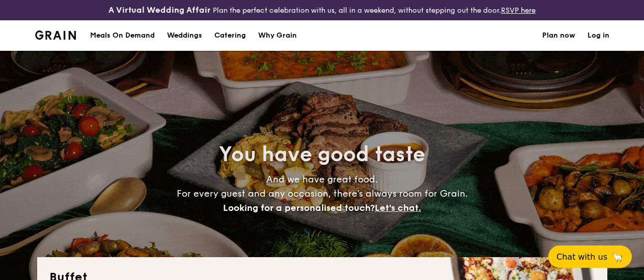  Describe the element at coordinates (184, 35) in the screenshot. I see `a: Weddings` at that location.